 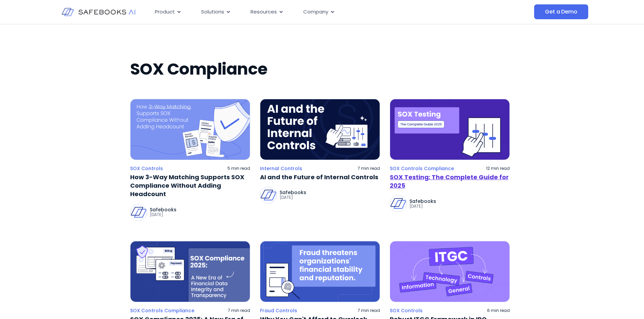 I want to click on div: Menu Toggle, so click(x=308, y=12).